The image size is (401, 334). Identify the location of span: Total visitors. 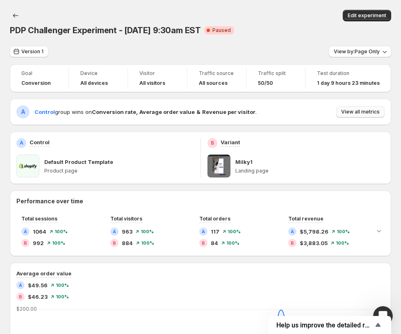
(126, 218).